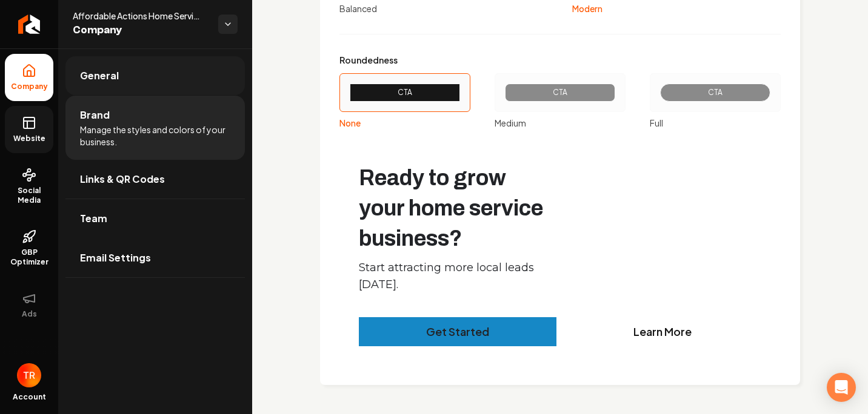 Image resolution: width=868 pixels, height=414 pixels. I want to click on span: Manage the styles and colors of your business., so click(155, 135).